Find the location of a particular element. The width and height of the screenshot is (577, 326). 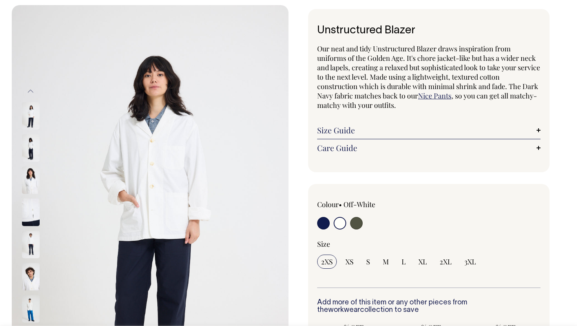

span: S is located at coordinates (368, 262).